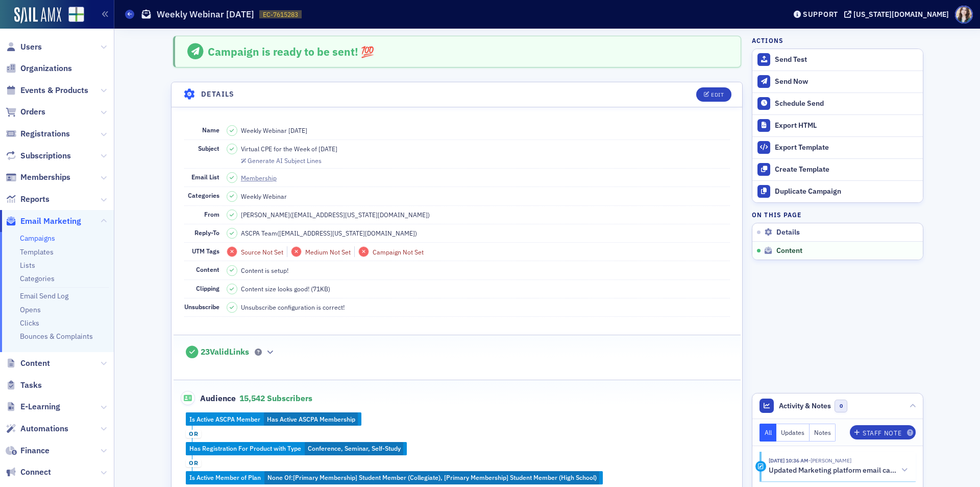  Describe the element at coordinates (44, 429) in the screenshot. I see `span: Automations` at that location.